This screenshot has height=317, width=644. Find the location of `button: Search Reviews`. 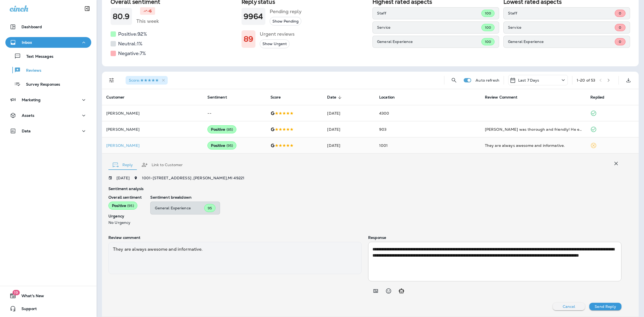

button: Search Reviews is located at coordinates (454, 80).